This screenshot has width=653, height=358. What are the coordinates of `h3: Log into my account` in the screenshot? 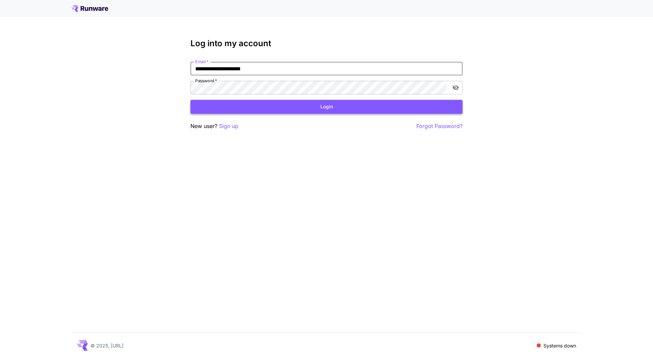 It's located at (326, 44).